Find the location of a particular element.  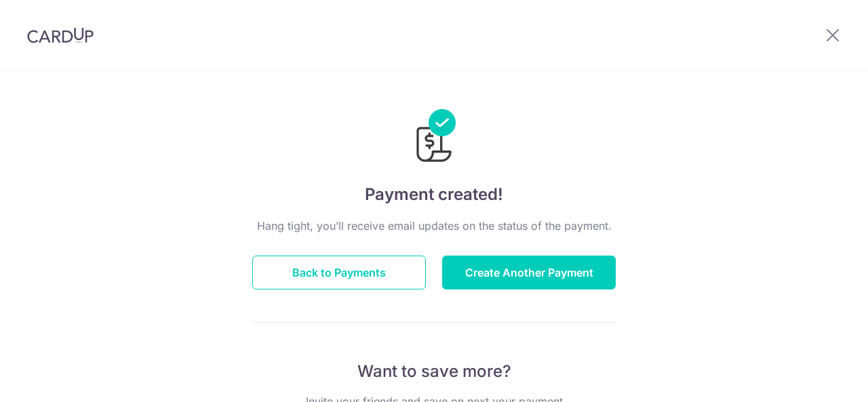

button: Back to Payments is located at coordinates (339, 273).